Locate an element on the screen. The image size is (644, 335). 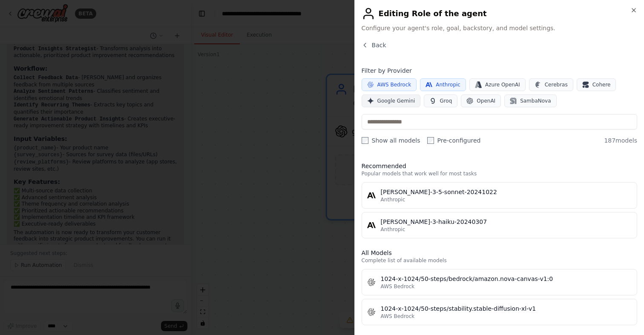
h2: Editing Role of the agent is located at coordinates (499, 14).